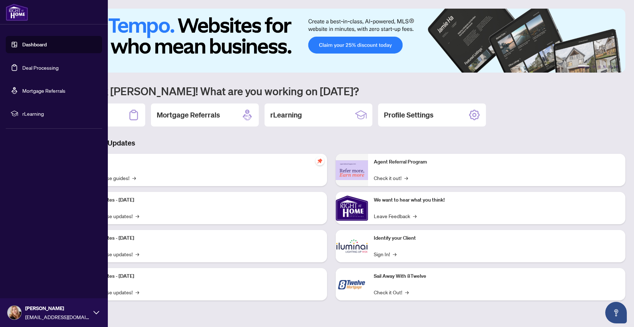  Describe the element at coordinates (352, 246) in the screenshot. I see `img: Identify your Client` at that location.